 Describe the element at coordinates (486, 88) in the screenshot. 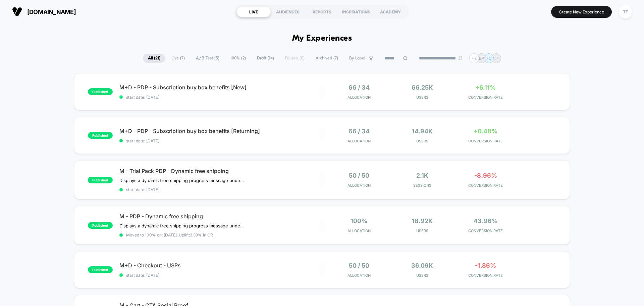

I see `span: +6.11%` at that location.